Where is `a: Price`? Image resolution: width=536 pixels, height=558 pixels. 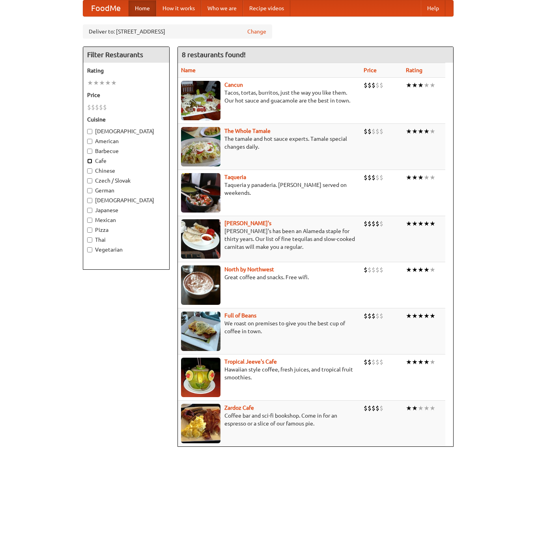
a: Price is located at coordinates (370, 70).